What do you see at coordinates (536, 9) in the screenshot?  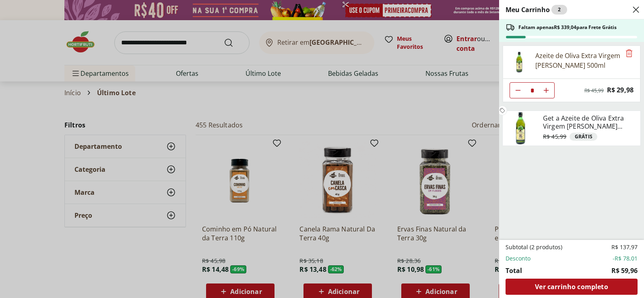 I see `h2: Meu Carrinho` at bounding box center [536, 9].